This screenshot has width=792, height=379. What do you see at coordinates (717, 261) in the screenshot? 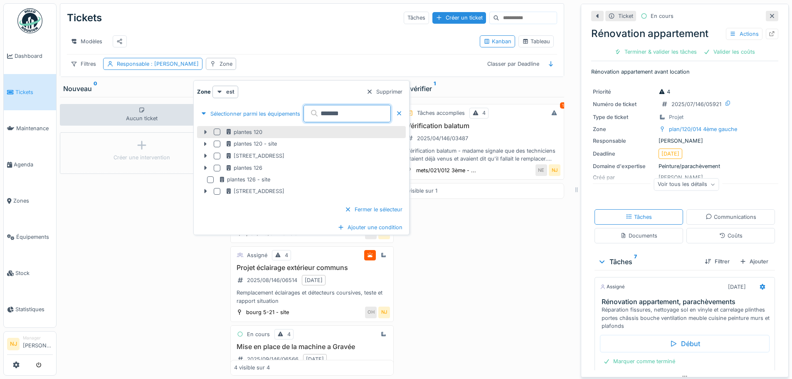
I see `div: Filtrer` at bounding box center [717, 261].